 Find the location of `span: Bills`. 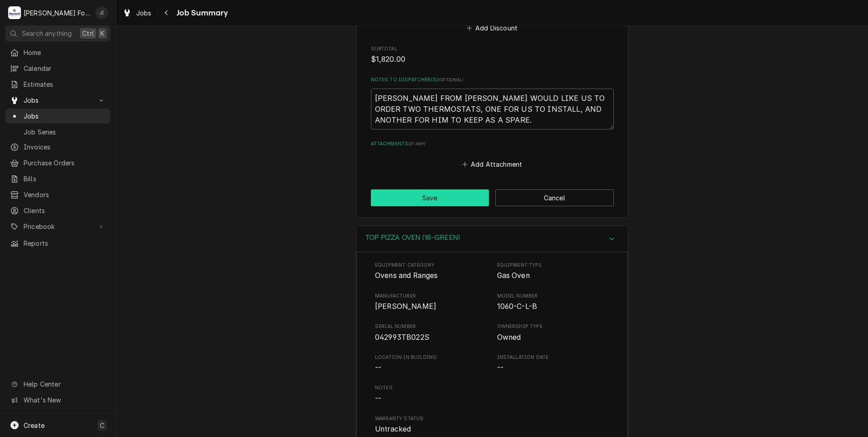

span: Bills is located at coordinates (65, 179).